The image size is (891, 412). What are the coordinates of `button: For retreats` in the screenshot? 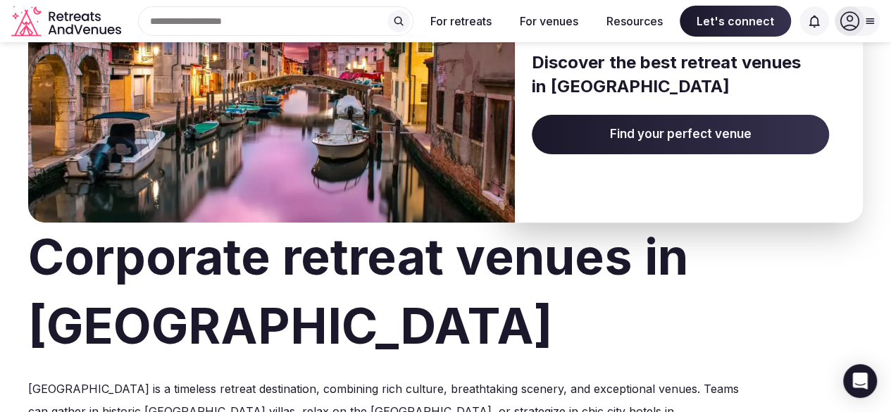 It's located at (461, 21).